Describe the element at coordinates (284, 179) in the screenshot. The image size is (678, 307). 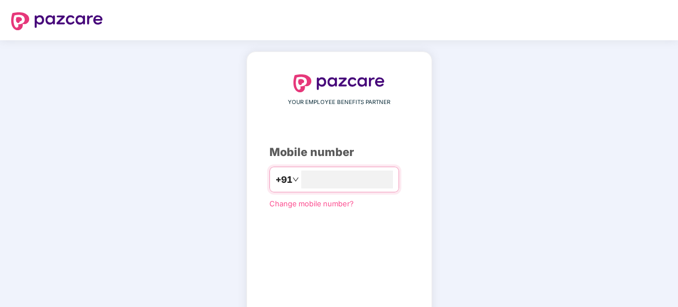
I see `span: +91` at that location.